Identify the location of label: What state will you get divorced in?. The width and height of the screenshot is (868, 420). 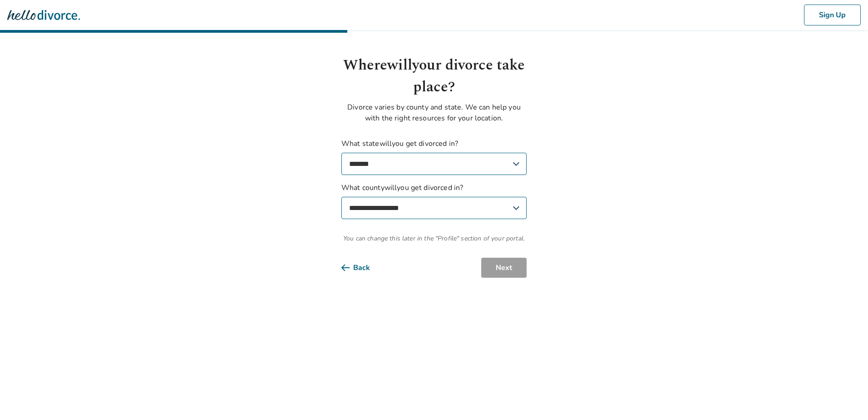
(434, 156).